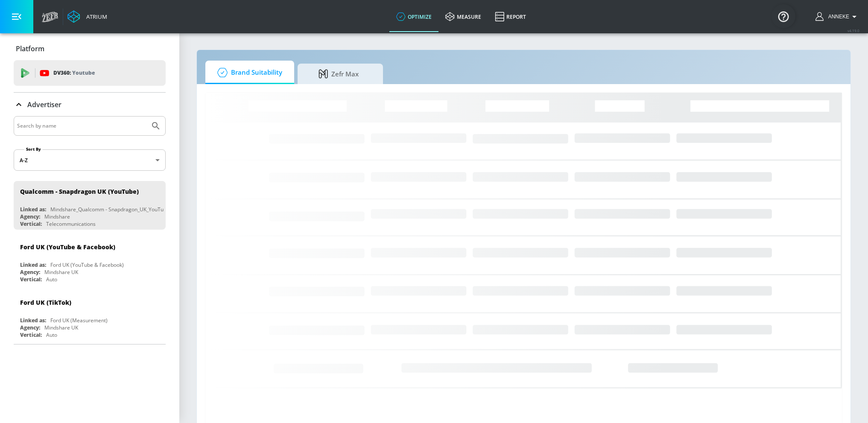 The width and height of the screenshot is (868, 423). What do you see at coordinates (33, 149) in the screenshot?
I see `label: Sort By` at bounding box center [33, 149].